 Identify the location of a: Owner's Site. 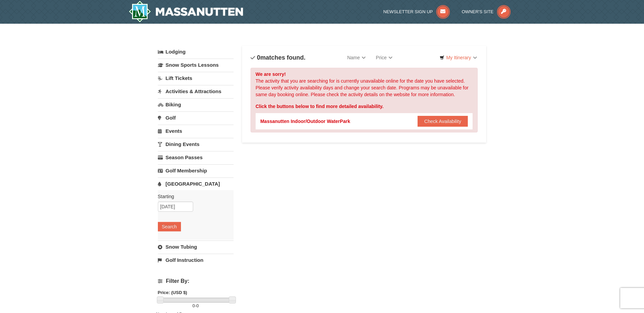
(486, 11).